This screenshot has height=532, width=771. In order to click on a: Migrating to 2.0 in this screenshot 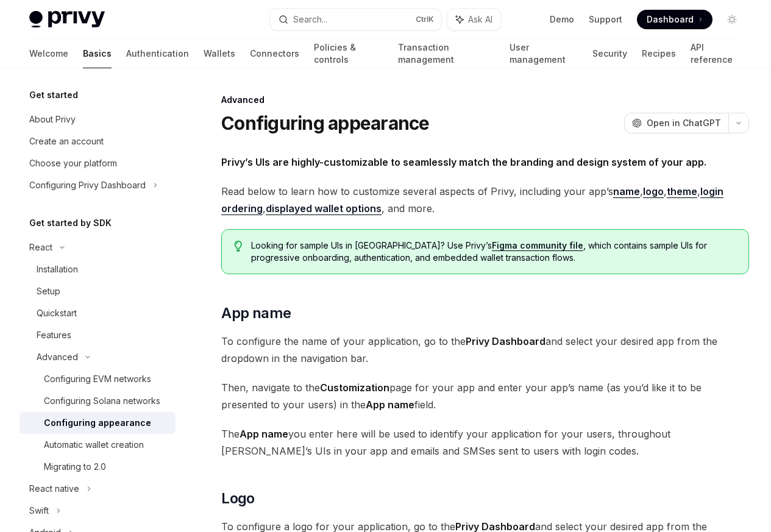, I will do `click(97, 467)`.